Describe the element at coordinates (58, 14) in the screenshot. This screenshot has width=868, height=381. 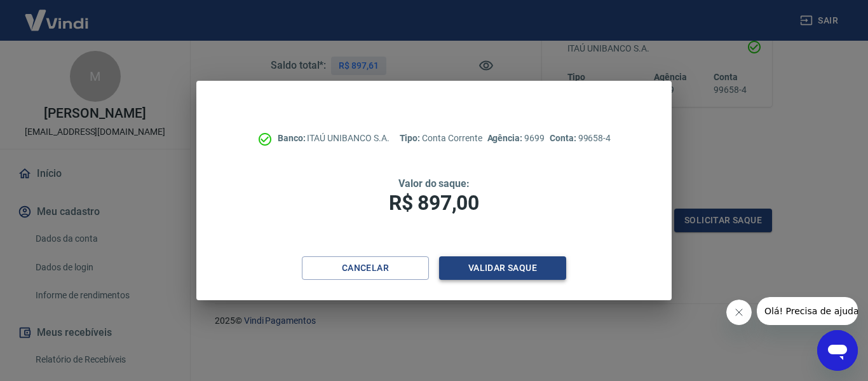
I see `span: Olá! Precisa de ajuda?` at that location.